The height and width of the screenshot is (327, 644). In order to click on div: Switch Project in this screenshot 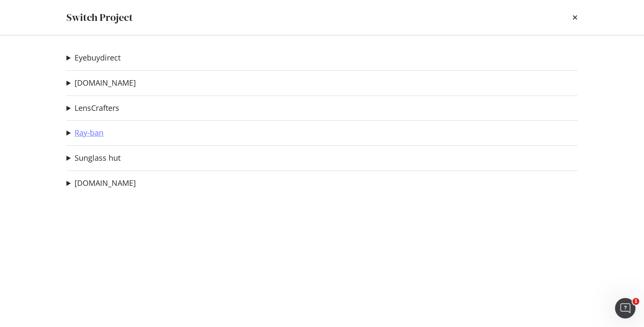, I will do `click(100, 18)`.